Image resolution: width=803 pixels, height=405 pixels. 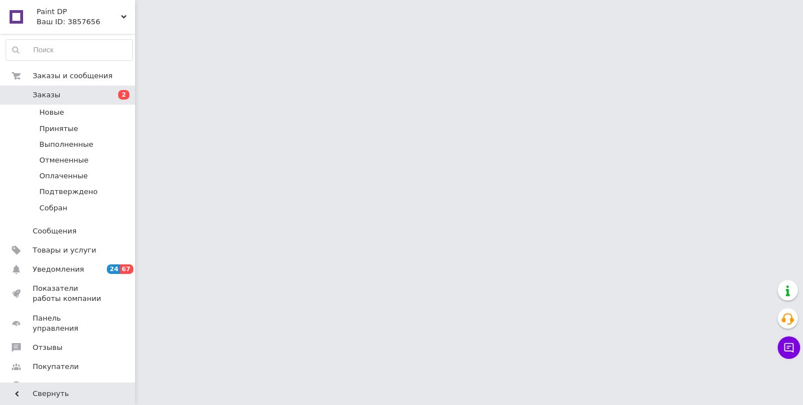 I want to click on span: Собран, so click(x=53, y=208).